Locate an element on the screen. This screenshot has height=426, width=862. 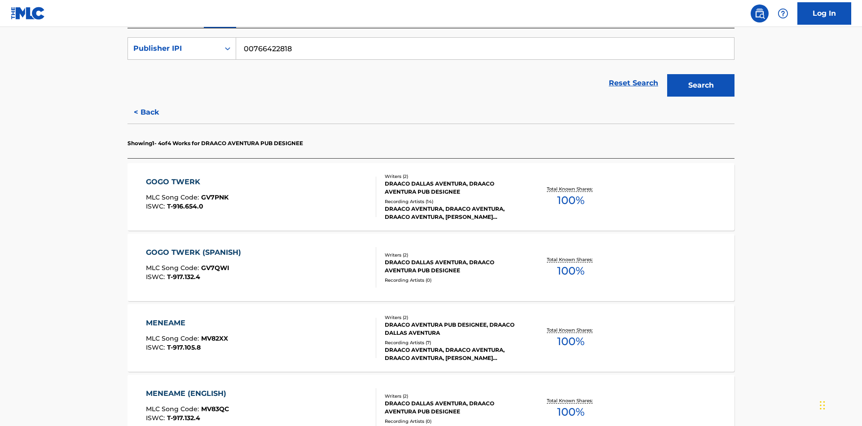
a: MENEAMEMLC Song Code:MV82XXISWC:T-917.105.8Writers (2)DRAACO AVENTURA PUB DESIGNEE, DRAACO DALLAS... is located at coordinates (431, 338).